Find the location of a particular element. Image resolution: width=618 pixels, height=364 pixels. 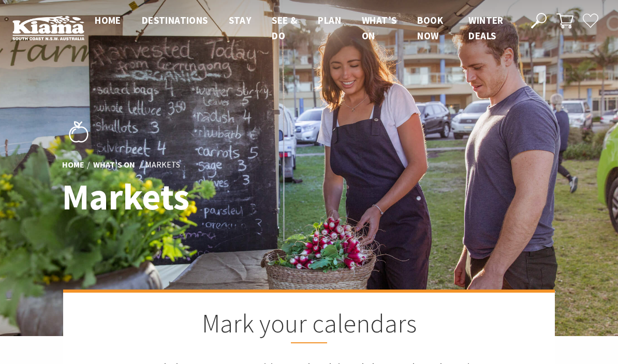

nav: Main Menu is located at coordinates (302, 28).